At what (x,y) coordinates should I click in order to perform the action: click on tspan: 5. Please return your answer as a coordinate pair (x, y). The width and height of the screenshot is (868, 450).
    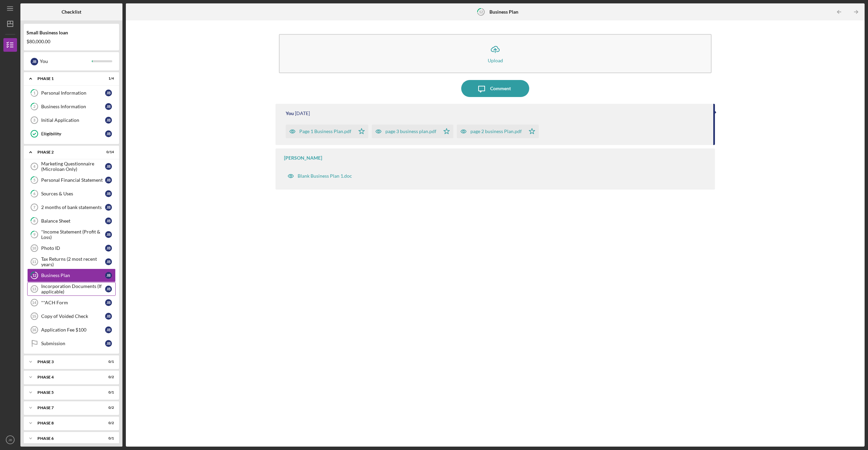
    Looking at the image, I should click on (34, 180).